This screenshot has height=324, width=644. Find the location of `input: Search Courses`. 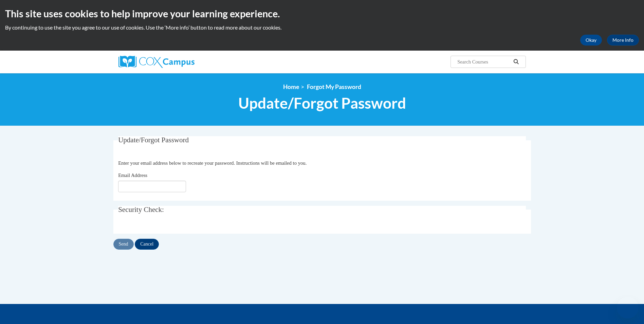

input: Search Courses is located at coordinates (484, 62).